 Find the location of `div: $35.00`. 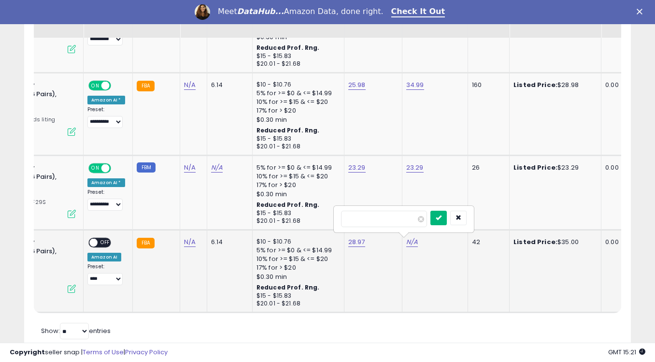

div: $35.00 is located at coordinates (553, 242).